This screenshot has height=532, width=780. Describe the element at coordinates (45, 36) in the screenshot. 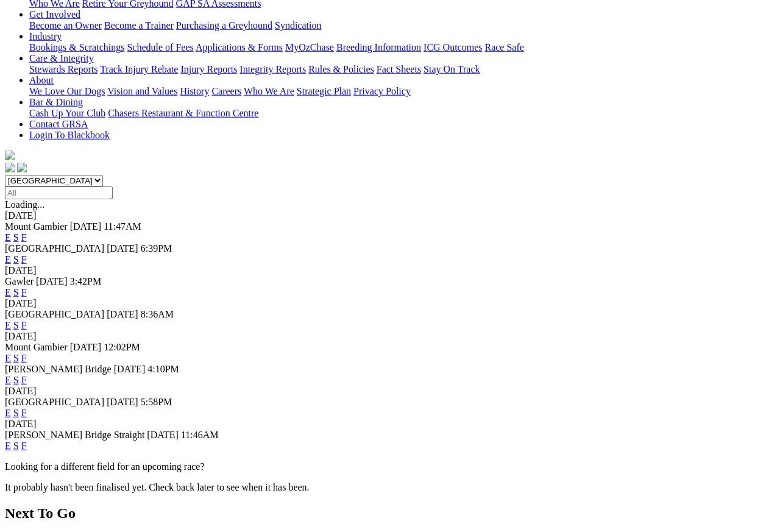

I see `a: Industry` at that location.